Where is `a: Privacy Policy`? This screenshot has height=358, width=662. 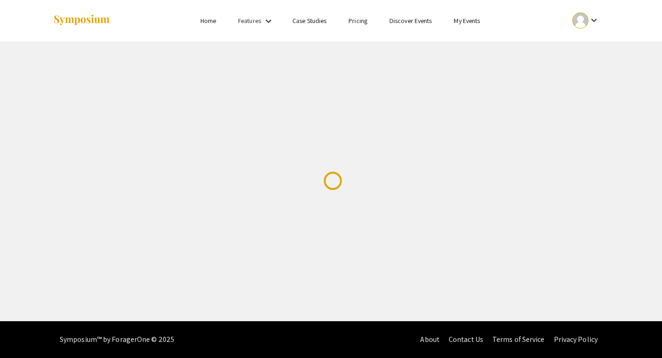 a: Privacy Policy is located at coordinates (575, 339).